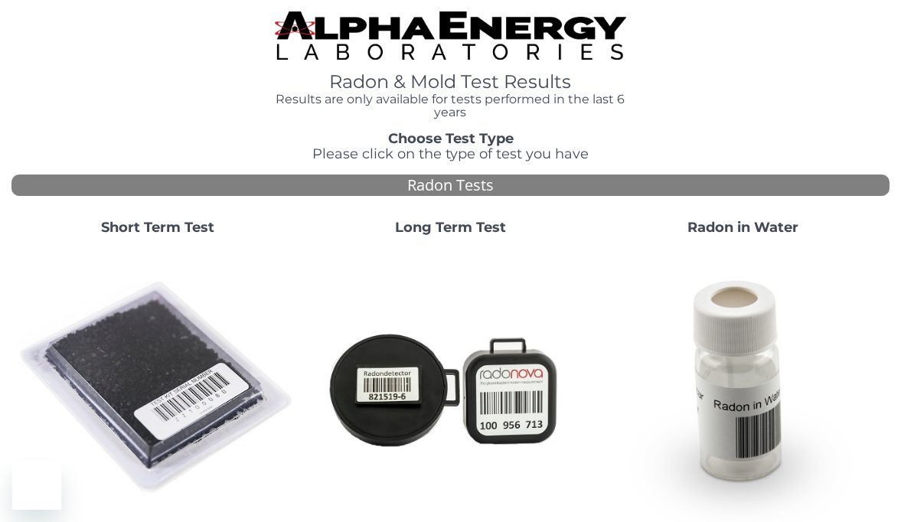 This screenshot has width=901, height=522. I want to click on strong: Choose Test Type, so click(451, 139).